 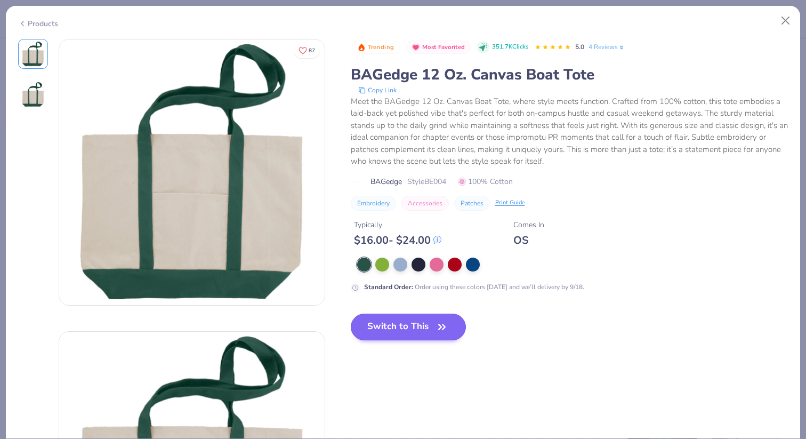 What do you see at coordinates (373, 203) in the screenshot?
I see `button: Embroidery` at bounding box center [373, 203].